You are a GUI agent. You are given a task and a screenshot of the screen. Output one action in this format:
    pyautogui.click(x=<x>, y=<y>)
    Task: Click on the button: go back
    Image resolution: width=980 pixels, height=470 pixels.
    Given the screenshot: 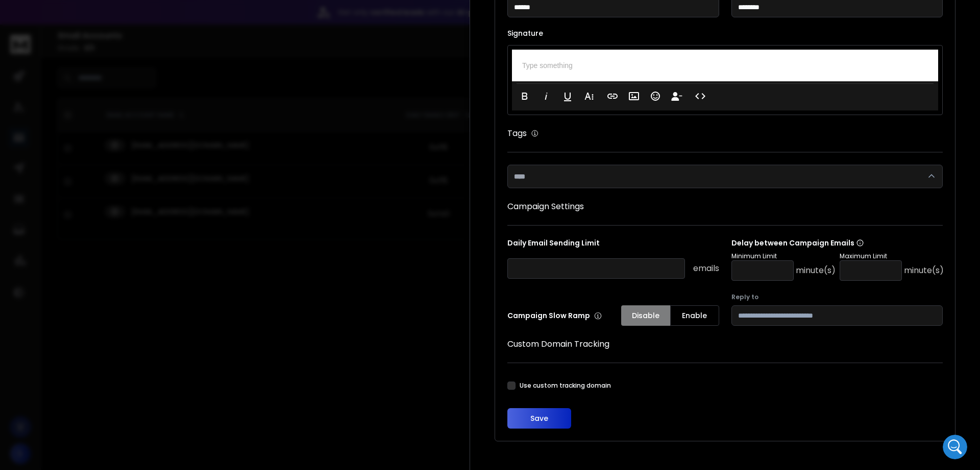 What is the action you would take?
    pyautogui.click(x=16, y=14)
    